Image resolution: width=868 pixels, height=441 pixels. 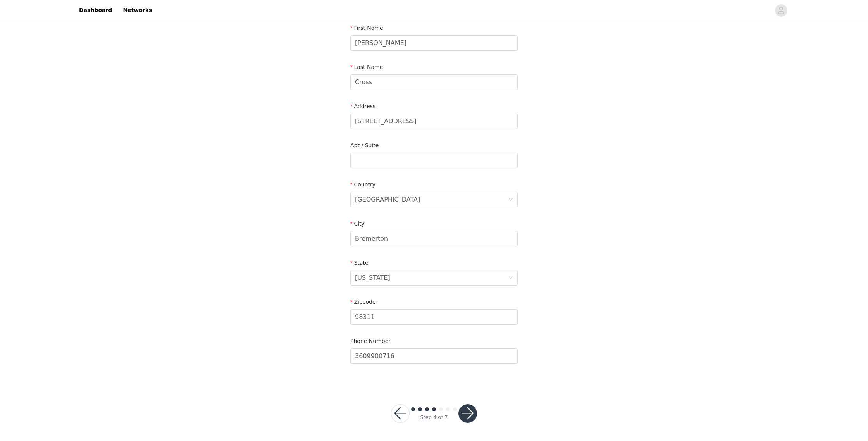 I want to click on label: City, so click(x=357, y=223).